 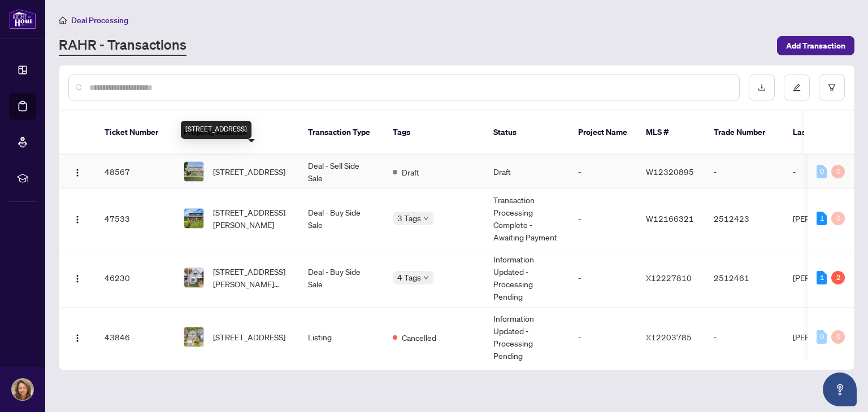 I want to click on span: W12320895, so click(x=670, y=172).